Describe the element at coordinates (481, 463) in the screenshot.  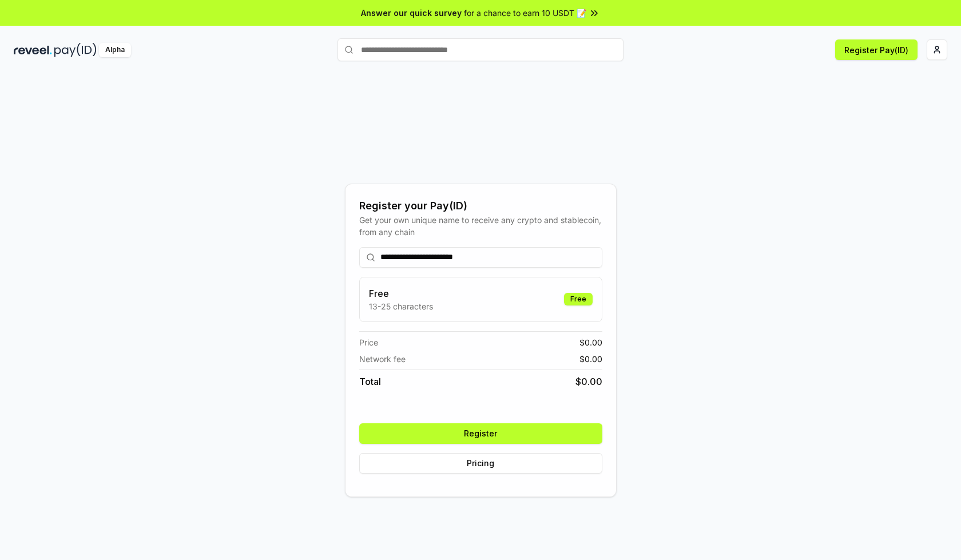
I see `button: Pricing` at that location.